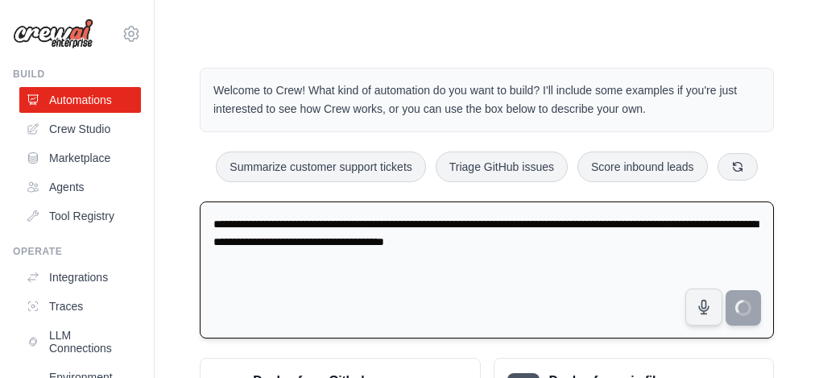 The image size is (819, 378). Describe the element at coordinates (77, 74) in the screenshot. I see `div: Build` at that location.